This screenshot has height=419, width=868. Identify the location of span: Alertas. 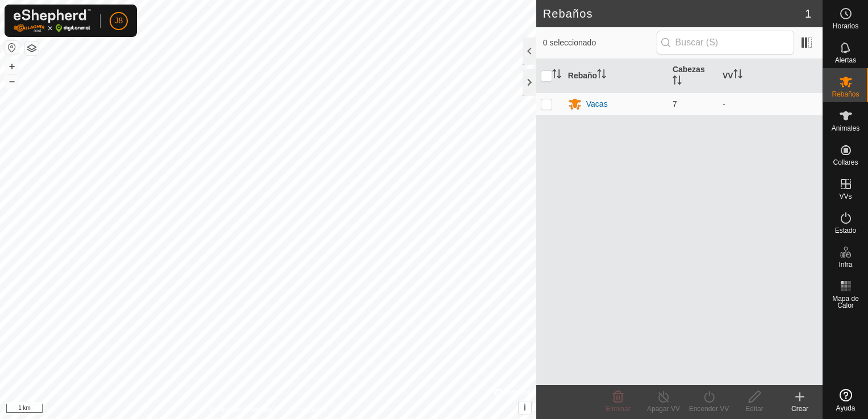
(845, 60).